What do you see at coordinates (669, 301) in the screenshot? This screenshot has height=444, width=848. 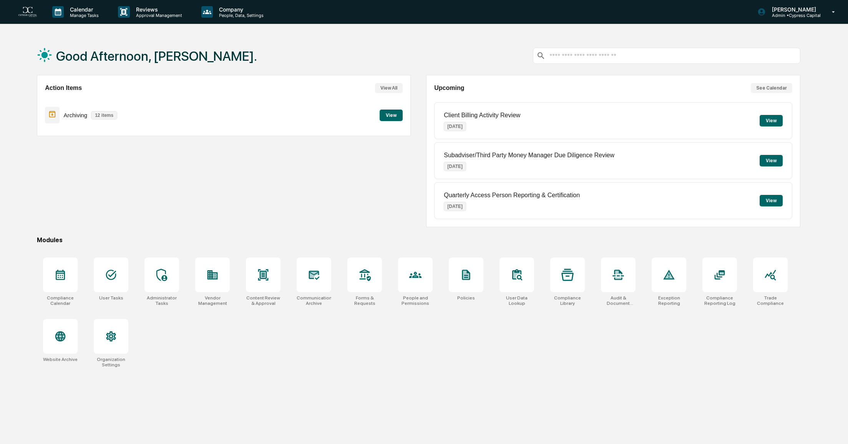 I see `div: Exception Reporting` at bounding box center [669, 301].